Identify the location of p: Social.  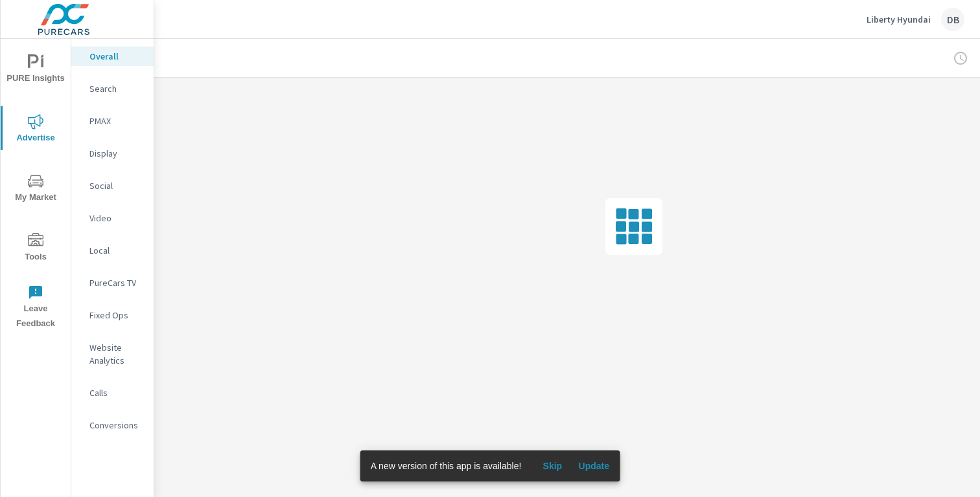
(116, 186).